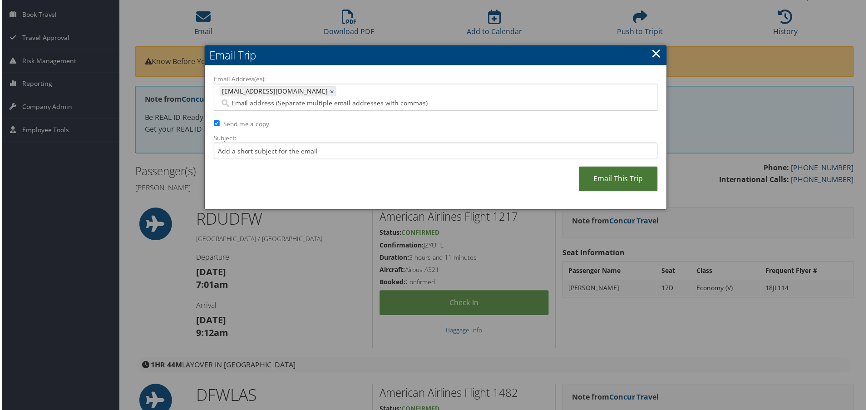  What do you see at coordinates (436, 139) in the screenshot?
I see `label: Subject:` at bounding box center [436, 139].